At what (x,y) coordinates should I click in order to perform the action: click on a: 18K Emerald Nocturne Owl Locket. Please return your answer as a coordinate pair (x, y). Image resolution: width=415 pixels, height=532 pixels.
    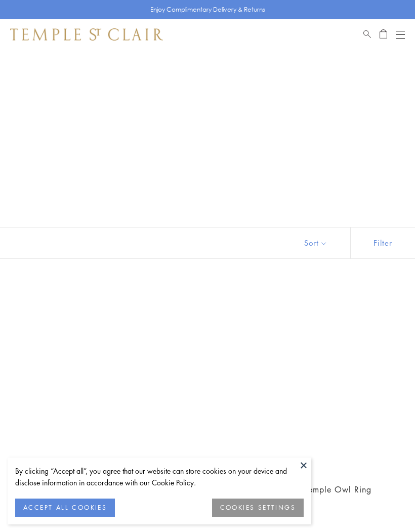
    Looking at the image, I should click on (107, 379).